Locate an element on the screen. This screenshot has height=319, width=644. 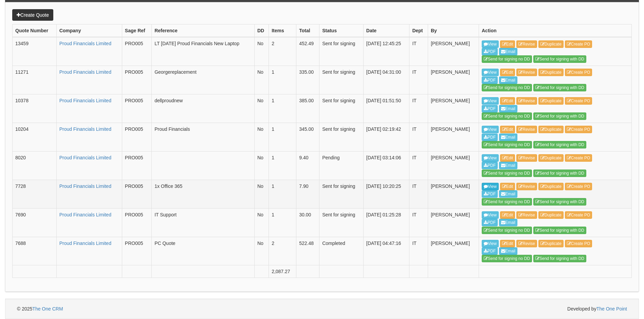
td: 1x Office 365 is located at coordinates (203, 194).